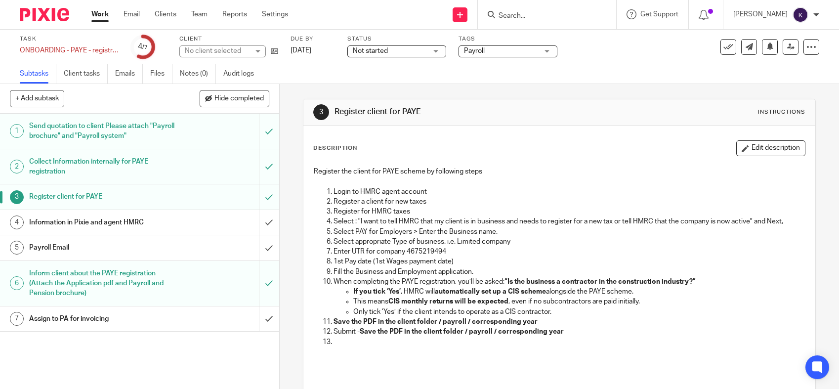 The width and height of the screenshot is (839, 389). What do you see at coordinates (579, 312) in the screenshot?
I see `p: Only tick ‘Yes’ if the client intends to operate as a CIS contractor.` at bounding box center [579, 312].